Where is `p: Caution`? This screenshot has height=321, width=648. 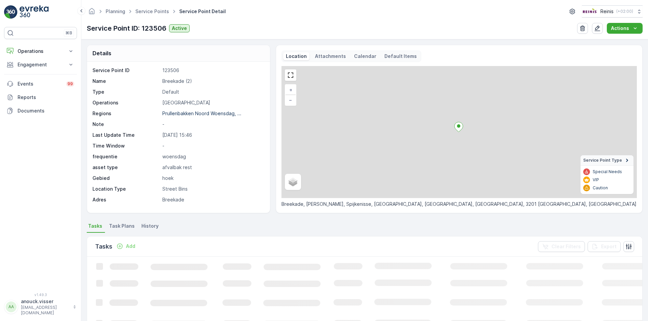 p: Caution is located at coordinates (600, 188).